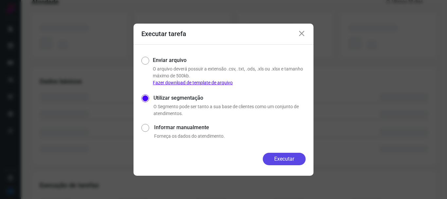 Image resolution: width=447 pixels, height=199 pixels. I want to click on label: Enviar arquivo, so click(170, 60).